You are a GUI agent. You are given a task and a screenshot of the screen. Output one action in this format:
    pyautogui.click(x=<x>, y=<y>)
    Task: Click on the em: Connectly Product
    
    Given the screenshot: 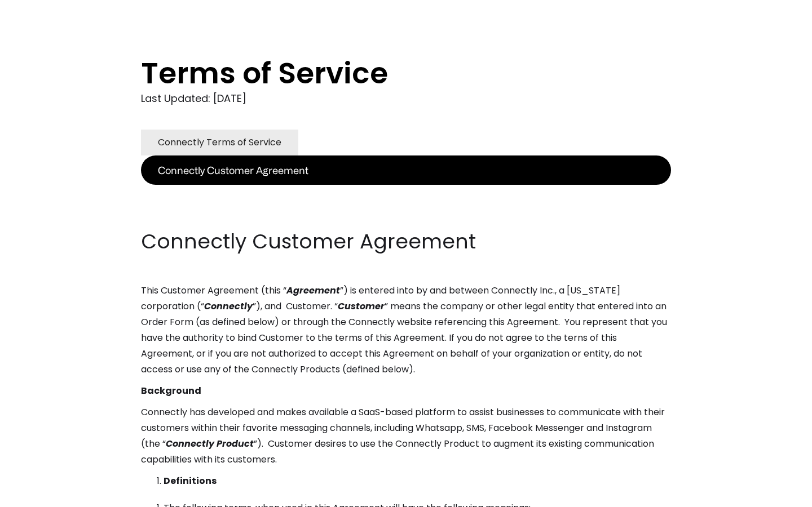 What is the action you would take?
    pyautogui.click(x=209, y=443)
    